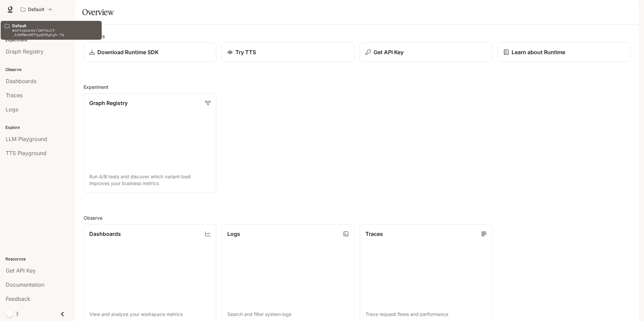 Image resolution: width=644 pixels, height=321 pixels. I want to click on h2: Experiment, so click(357, 87).